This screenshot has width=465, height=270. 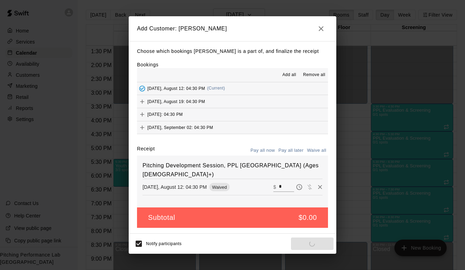 What do you see at coordinates (262, 150) in the screenshot?
I see `button: Pay all now` at bounding box center [262, 150].